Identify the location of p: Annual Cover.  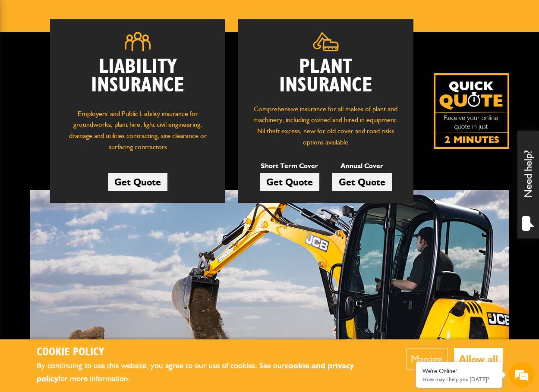
(362, 166).